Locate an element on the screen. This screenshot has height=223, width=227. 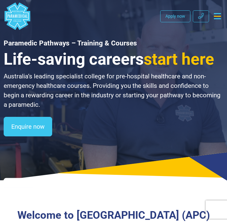
a: Enquire now is located at coordinates (28, 127).